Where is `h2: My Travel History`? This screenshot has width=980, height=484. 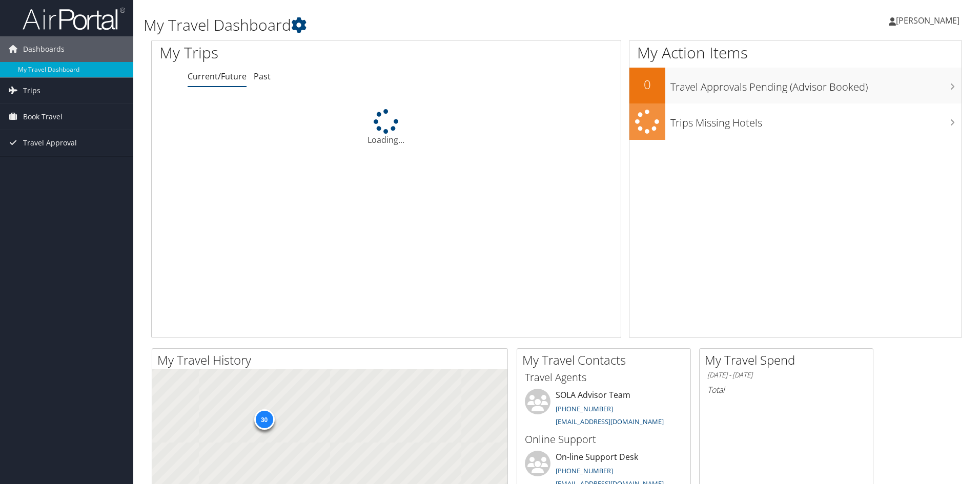 h2: My Travel History is located at coordinates (332, 360).